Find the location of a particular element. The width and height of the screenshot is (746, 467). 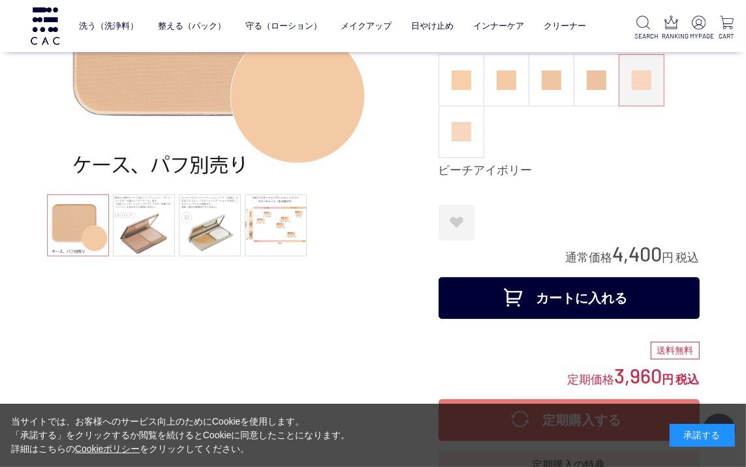

img: ピーチアイボリー is located at coordinates (641, 80).